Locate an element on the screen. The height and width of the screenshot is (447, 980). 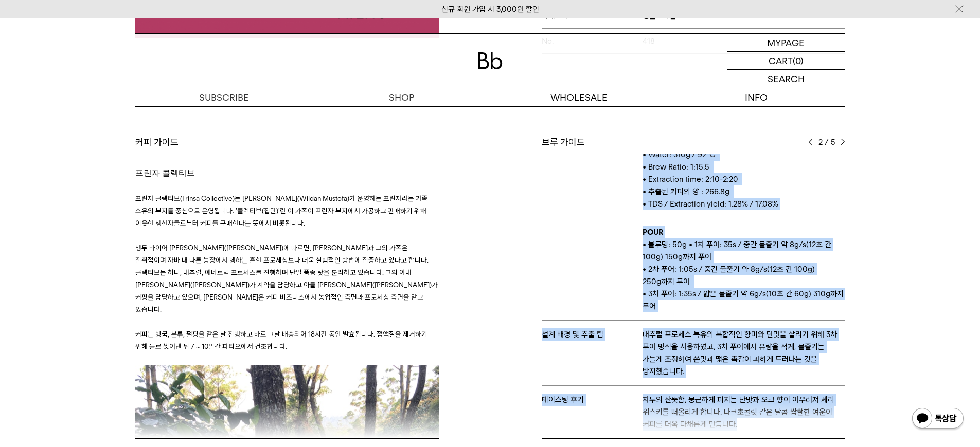
span: 2 is located at coordinates (820, 142).